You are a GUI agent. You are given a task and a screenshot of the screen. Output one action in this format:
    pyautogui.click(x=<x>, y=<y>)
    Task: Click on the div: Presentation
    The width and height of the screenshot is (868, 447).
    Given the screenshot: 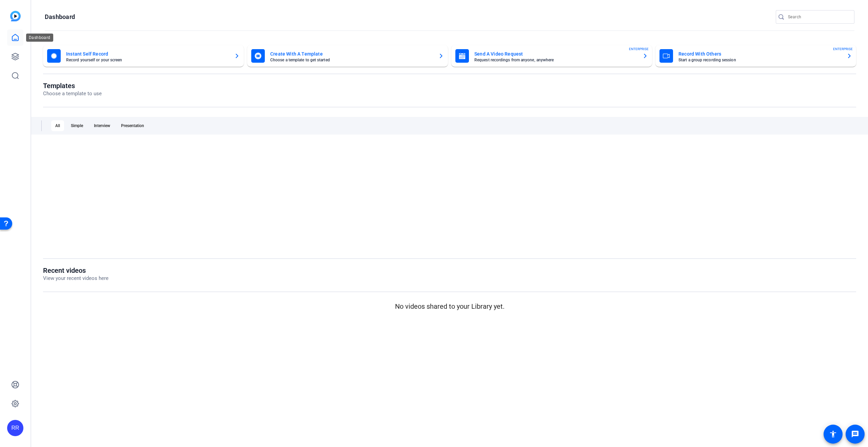 What is the action you would take?
    pyautogui.click(x=133, y=126)
    